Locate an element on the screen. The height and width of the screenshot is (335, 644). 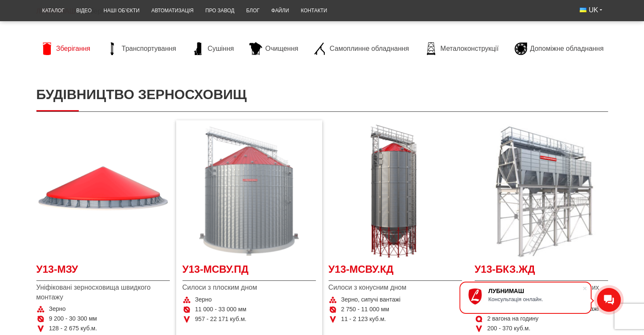
img: Українська is located at coordinates (583, 10).